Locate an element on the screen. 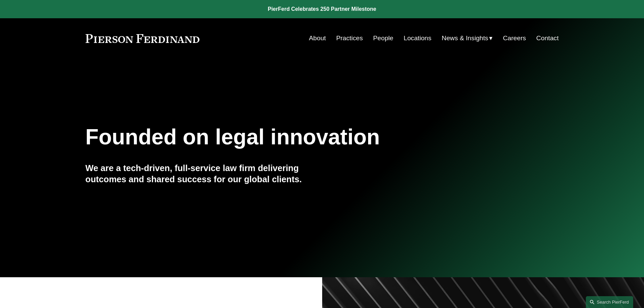 The height and width of the screenshot is (308, 644). a: Practices is located at coordinates (349, 38).